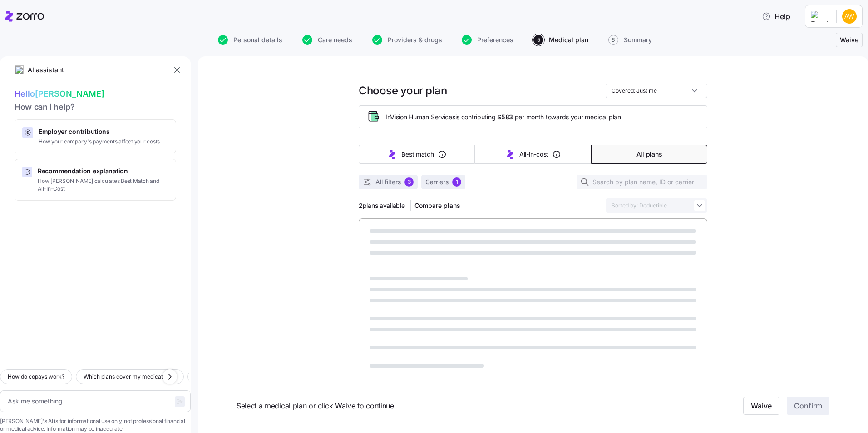 The height and width of the screenshot is (433, 868). Describe the element at coordinates (437, 182) in the screenshot. I see `span: Carriers` at that location.